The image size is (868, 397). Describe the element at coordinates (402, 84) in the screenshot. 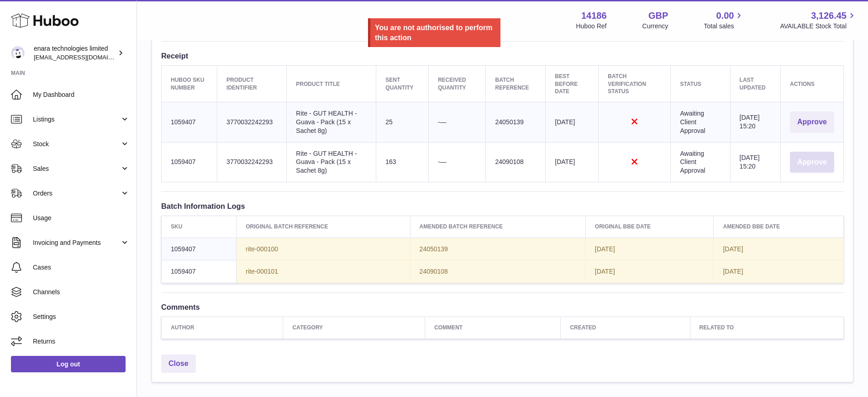

I see `th: Sent Quantity` at that location.